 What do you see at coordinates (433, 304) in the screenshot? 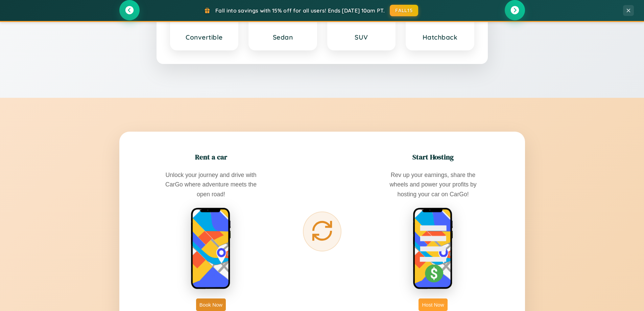
I see `button: Host Now` at bounding box center [433, 304].